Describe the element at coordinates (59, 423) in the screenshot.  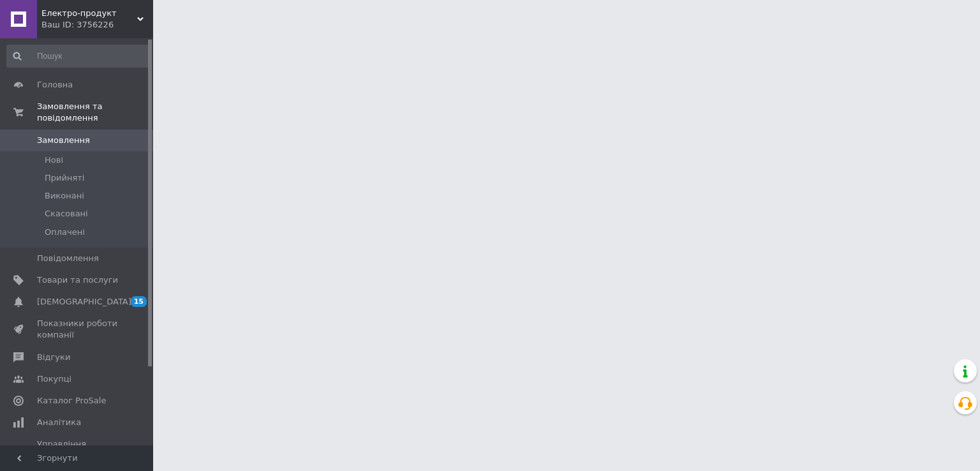
I see `span: Аналітика` at that location.